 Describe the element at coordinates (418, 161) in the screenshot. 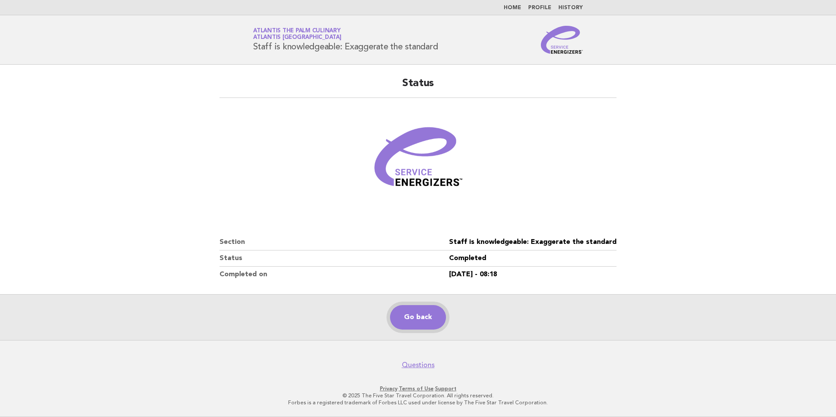

I see `img: Verified` at that location.